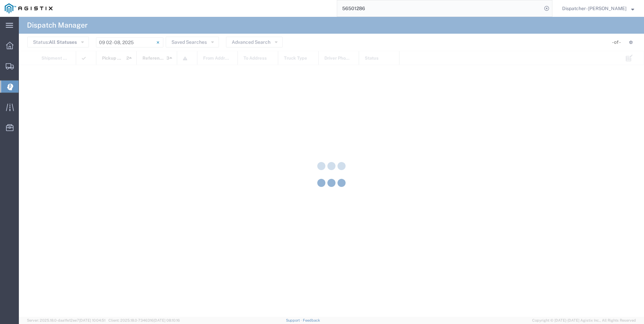 The image size is (644, 324). I want to click on span: Dispatcher - Eli Amezcua, so click(594, 8).